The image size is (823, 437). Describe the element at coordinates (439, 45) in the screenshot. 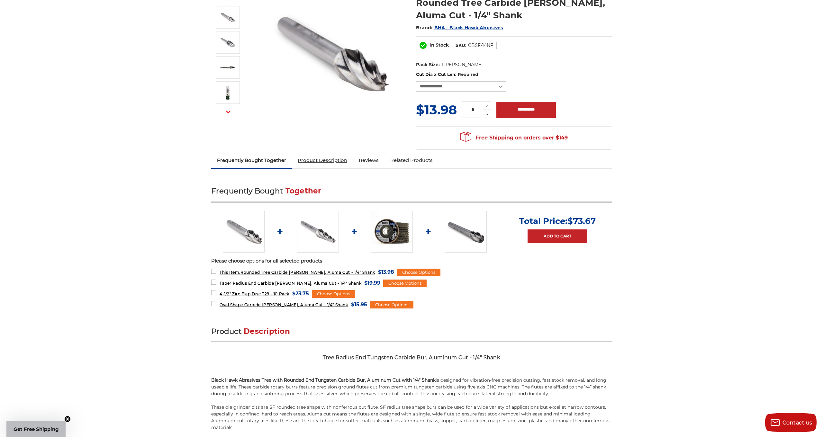

I see `span: In Stock` at that location.